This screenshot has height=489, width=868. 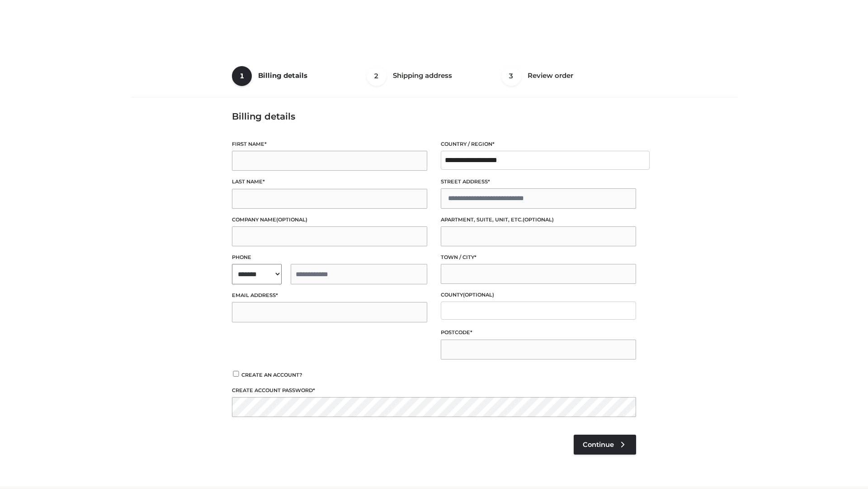 I want to click on a: Continue, so click(x=605, y=445).